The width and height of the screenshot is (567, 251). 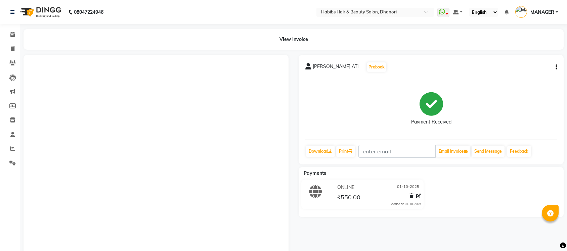 What do you see at coordinates (397, 152) in the screenshot?
I see `input: enter email` at bounding box center [397, 152].